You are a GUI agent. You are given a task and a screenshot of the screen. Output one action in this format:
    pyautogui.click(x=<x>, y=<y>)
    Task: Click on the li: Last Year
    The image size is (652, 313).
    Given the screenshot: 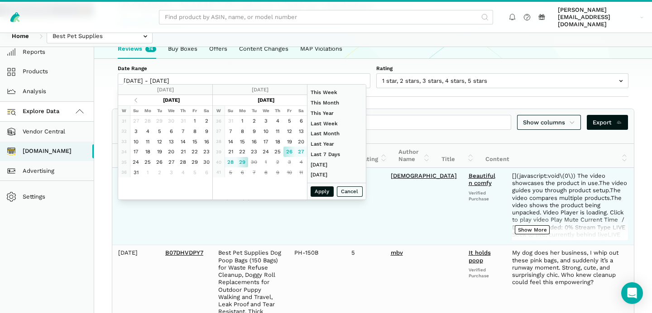 What is the action you would take?
    pyautogui.click(x=337, y=144)
    